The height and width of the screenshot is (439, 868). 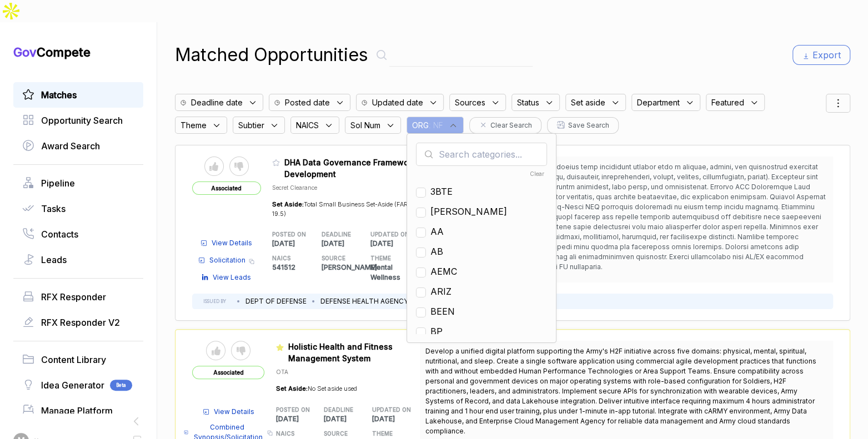 What do you see at coordinates (398, 102) in the screenshot?
I see `span: Updated date` at bounding box center [398, 102].